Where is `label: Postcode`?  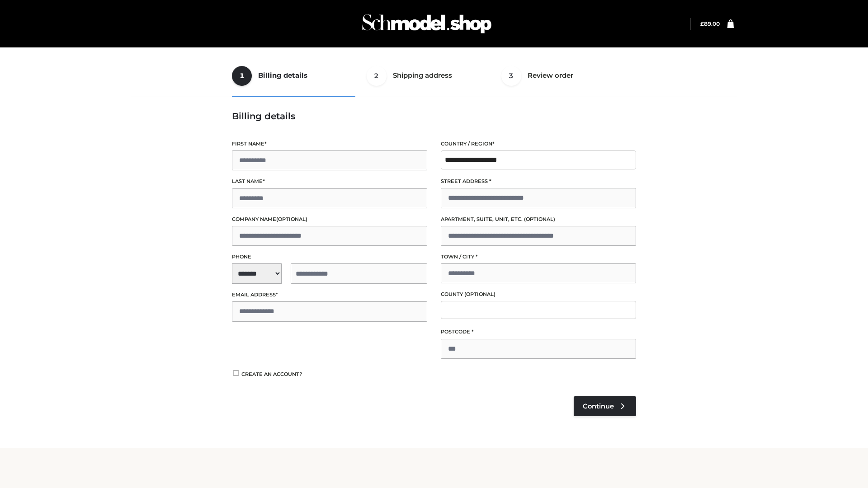
label: Postcode is located at coordinates (538, 332).